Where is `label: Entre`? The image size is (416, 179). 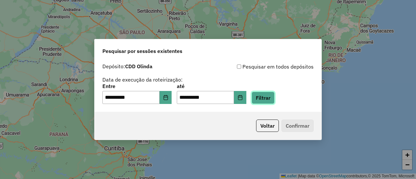
label: Entre is located at coordinates (137, 86).